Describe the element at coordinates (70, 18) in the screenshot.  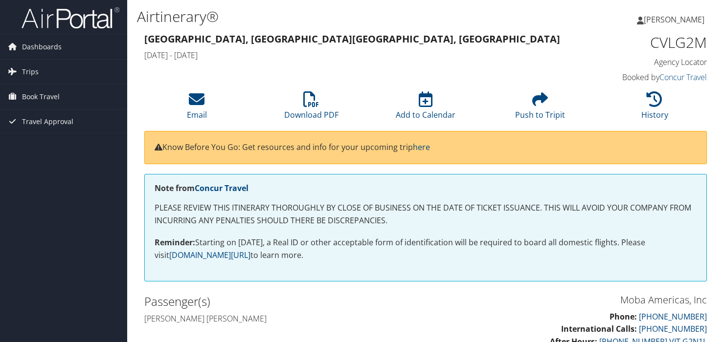
I see `img: airportal-logo.png` at that location.